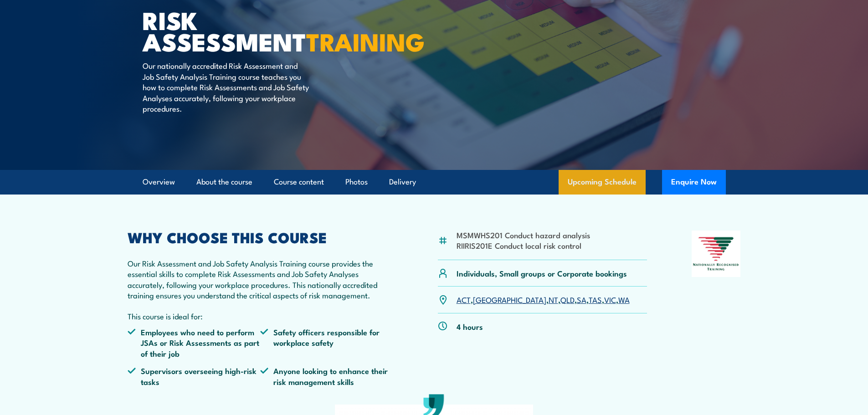  Describe the element at coordinates (610, 299) in the screenshot. I see `a: VIC` at that location.